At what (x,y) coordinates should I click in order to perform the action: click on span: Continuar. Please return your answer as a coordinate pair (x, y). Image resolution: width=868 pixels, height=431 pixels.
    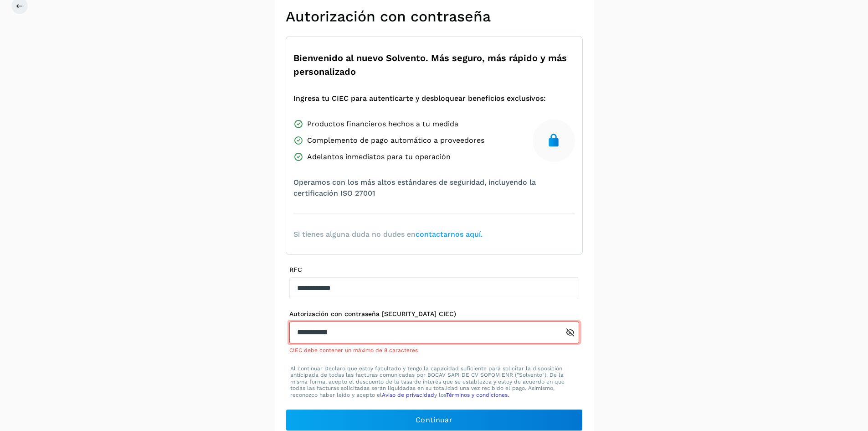
    Looking at the image, I should click on (434, 421).